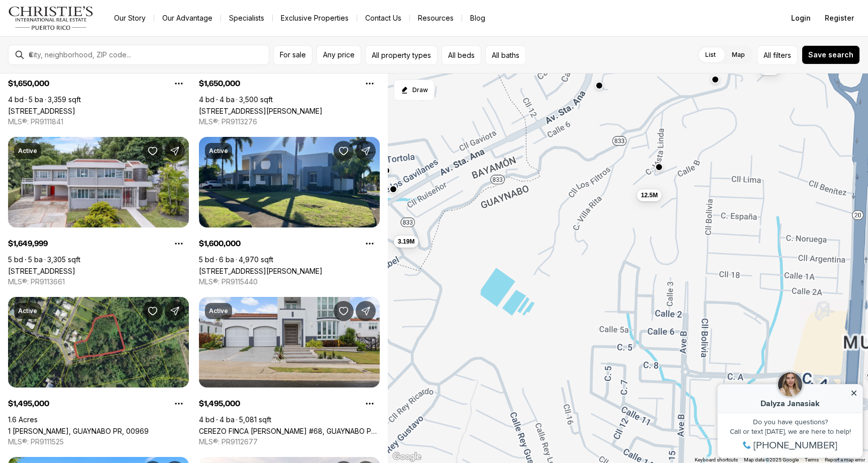 Image resolution: width=868 pixels, height=463 pixels. Describe the element at coordinates (42, 270) in the screenshot. I see `a: 606 CALLE 1 TINTILLO HILLS, GUAYNABO PR, 00966` at that location.